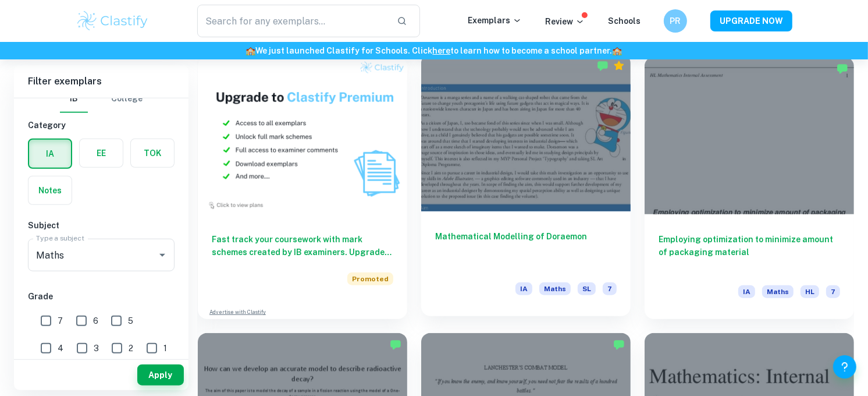 The image size is (868, 396). Describe the element at coordinates (60, 238) in the screenshot. I see `label: Type a subject` at that location.